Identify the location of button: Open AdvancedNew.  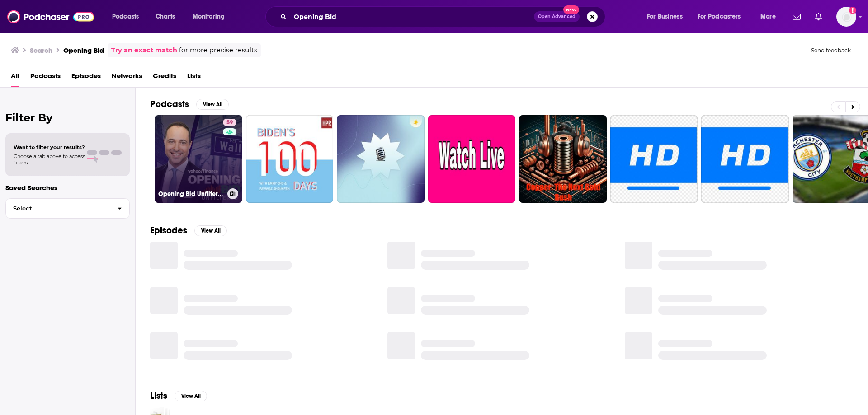
(556, 17).